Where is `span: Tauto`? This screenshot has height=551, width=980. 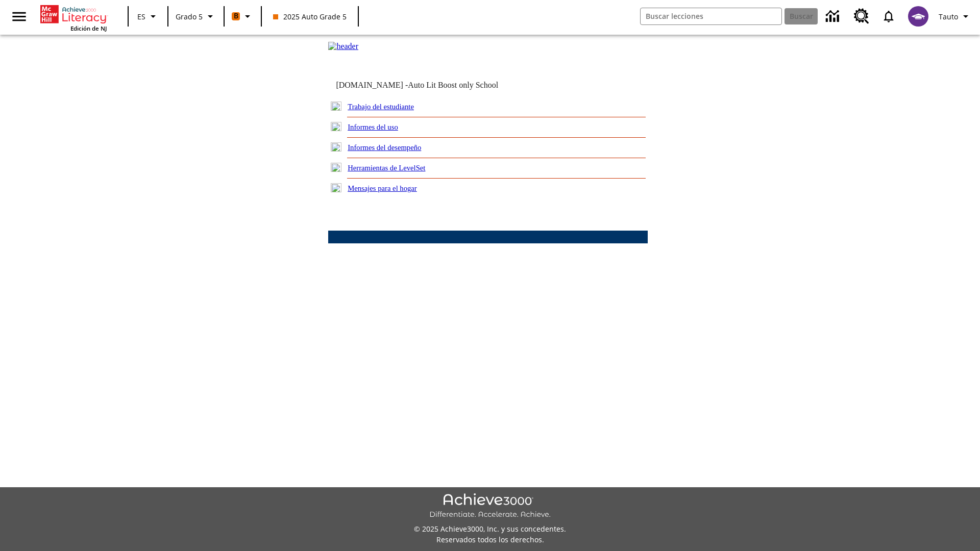 span: Tauto is located at coordinates (948, 16).